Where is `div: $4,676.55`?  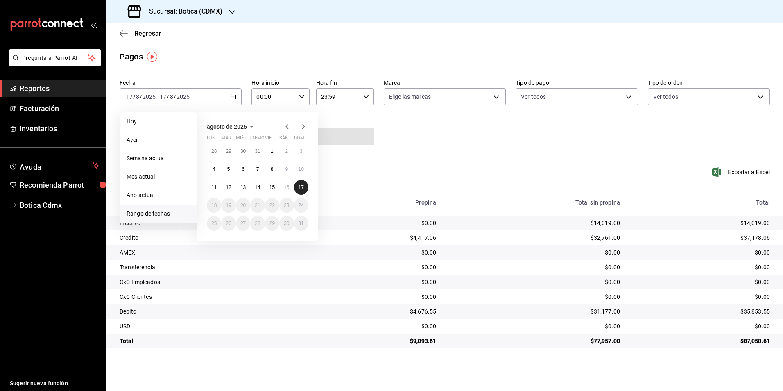
div: $4,676.55 is located at coordinates (380, 311).